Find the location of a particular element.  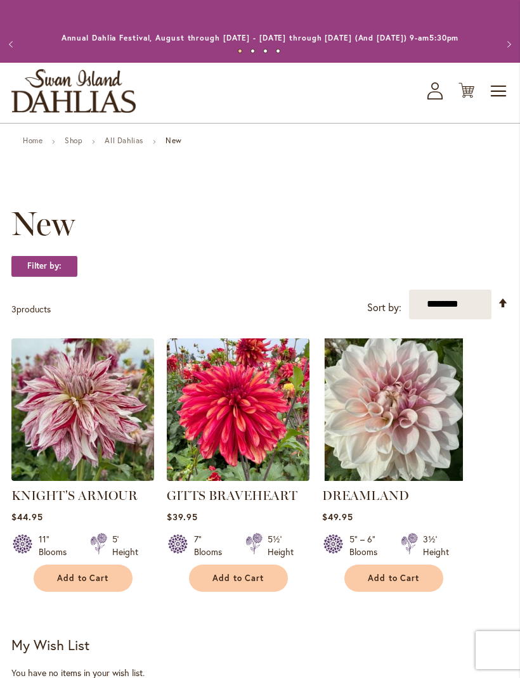

div: 5" – 6" Blooms is located at coordinates (367, 546).